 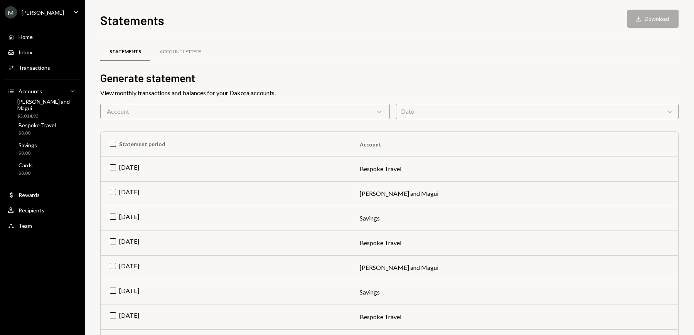 I want to click on a: Statements, so click(x=125, y=52).